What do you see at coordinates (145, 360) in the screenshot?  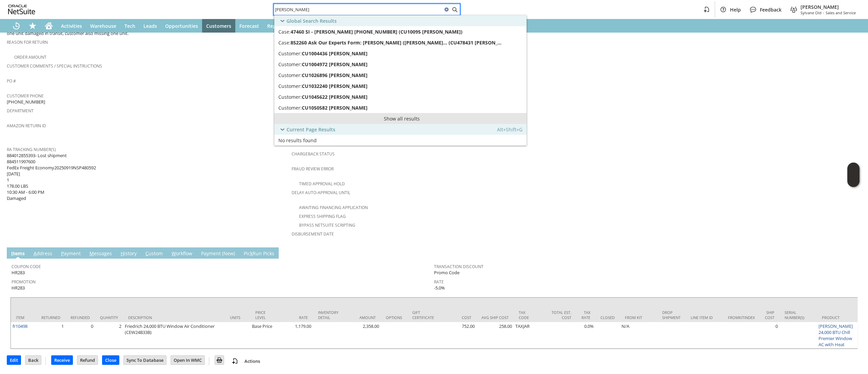 I see `input: Sync To Database` at bounding box center [145, 360].